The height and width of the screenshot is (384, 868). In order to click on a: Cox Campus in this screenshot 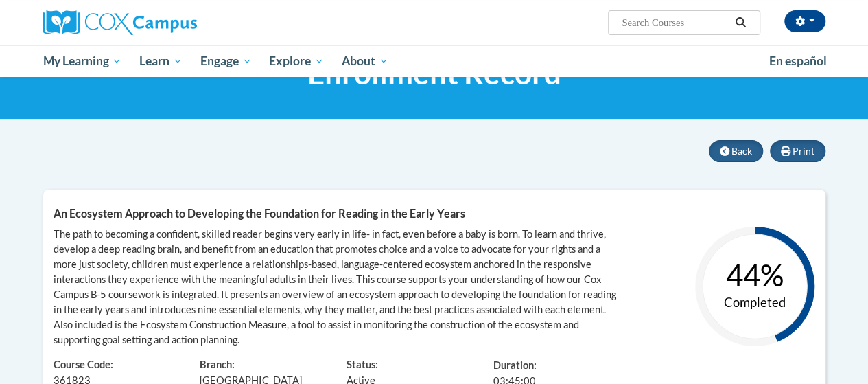, I will do `click(167, 23)`.